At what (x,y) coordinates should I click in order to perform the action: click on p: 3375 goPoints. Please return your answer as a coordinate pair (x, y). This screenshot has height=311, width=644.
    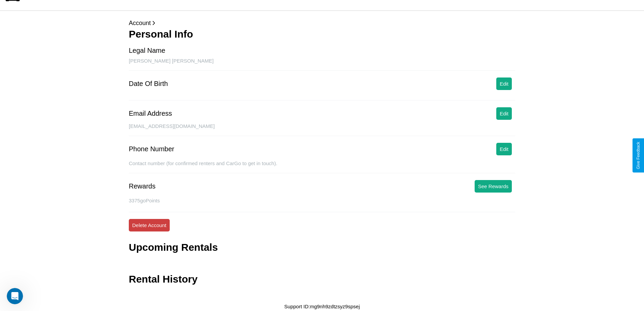
    Looking at the image, I should click on (322, 200).